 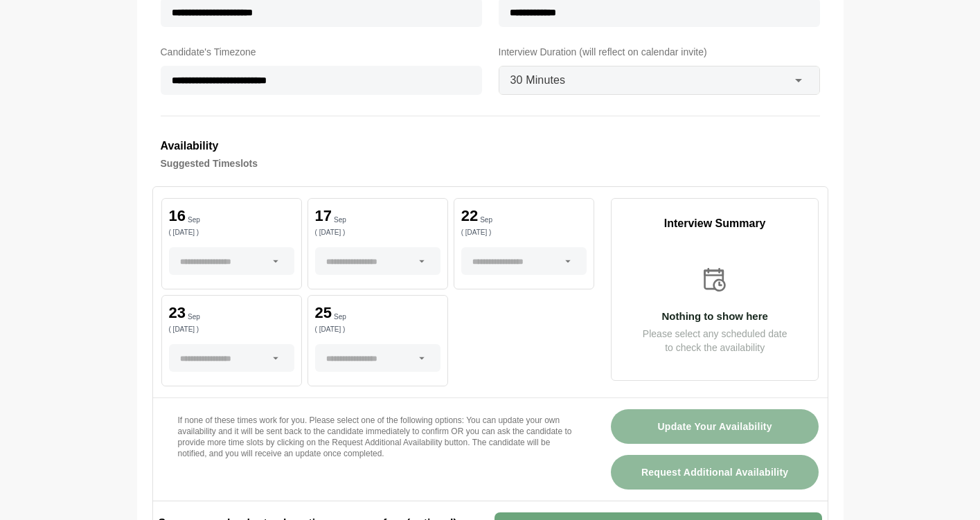 I want to click on button: Update Your Availability, so click(x=715, y=427).